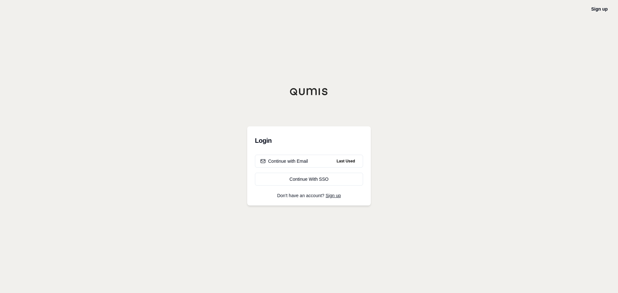  Describe the element at coordinates (309, 179) in the screenshot. I see `div: Continue With SSO` at that location.